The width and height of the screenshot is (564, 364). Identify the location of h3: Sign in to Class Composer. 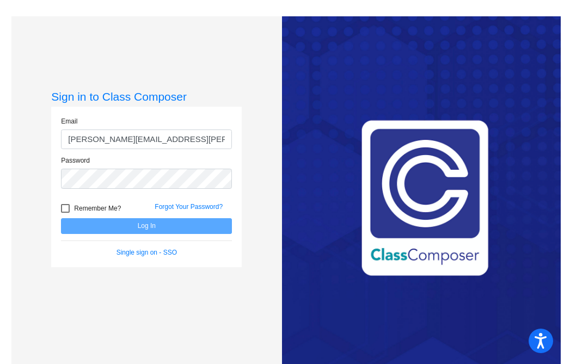
(146, 96).